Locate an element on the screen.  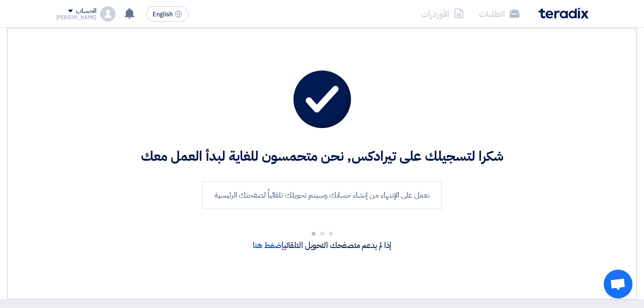
h2: شكرا لتسجيلك على تيرادكس, نحن متحمسون للغاية لبدأ العمل معك is located at coordinates (322, 157).